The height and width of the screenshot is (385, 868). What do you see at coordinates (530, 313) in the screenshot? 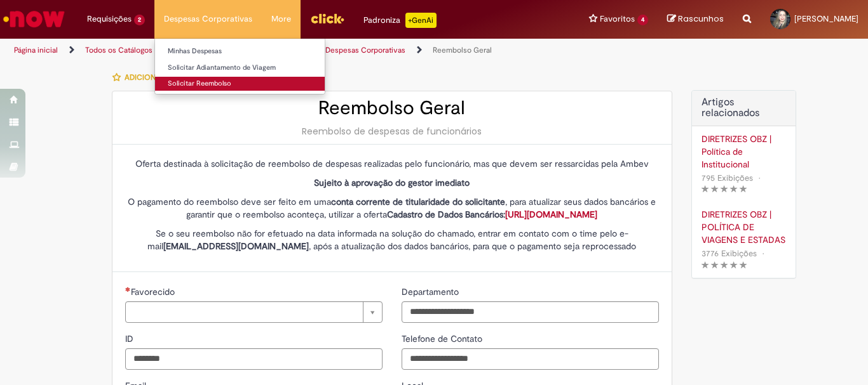
I see `input: Departamento` at bounding box center [530, 313].